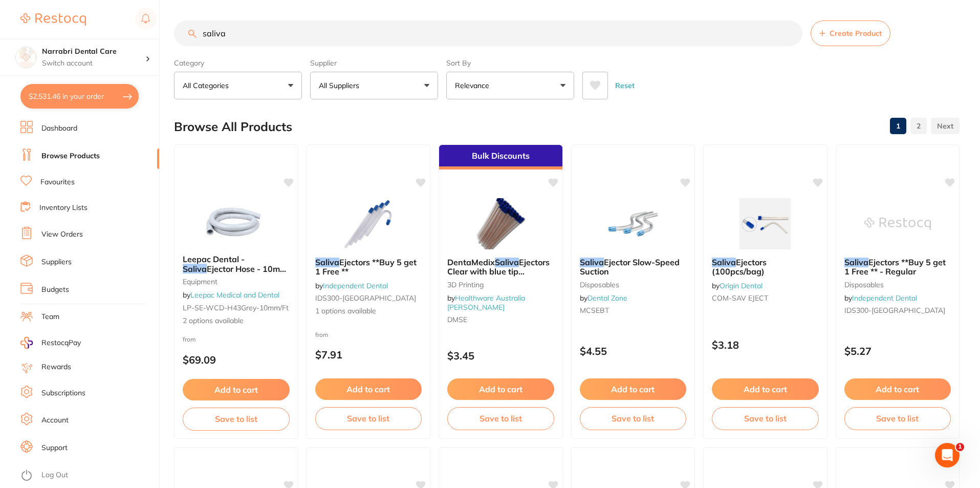 The width and height of the screenshot is (980, 488). Describe the element at coordinates (607, 298) in the screenshot. I see `a: Dental Zone` at that location.